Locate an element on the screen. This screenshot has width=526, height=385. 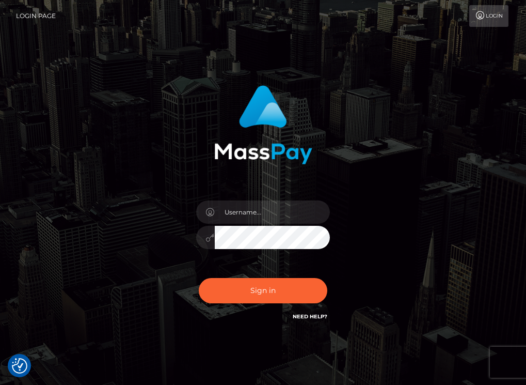
img: MassPay Login is located at coordinates (263, 125).